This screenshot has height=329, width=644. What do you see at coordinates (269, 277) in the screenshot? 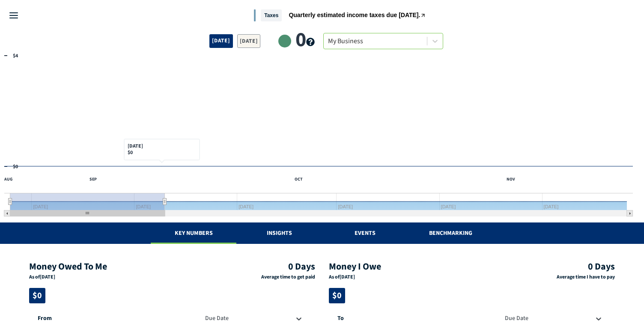
I see `p: Average time to get paid` at bounding box center [269, 277].